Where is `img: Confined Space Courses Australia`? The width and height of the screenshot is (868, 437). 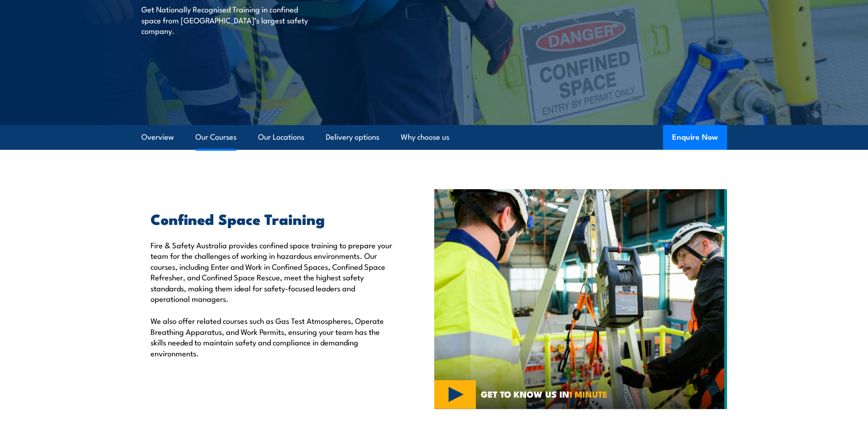 img: Confined Space Courses Australia is located at coordinates (581, 299).